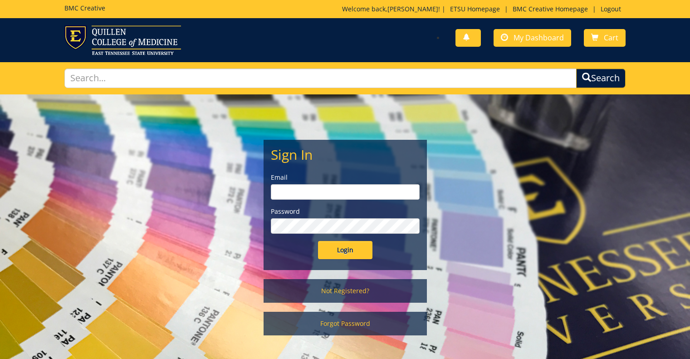 The height and width of the screenshot is (359, 690). What do you see at coordinates (539, 38) in the screenshot?
I see `span: My Dashboard` at bounding box center [539, 38].